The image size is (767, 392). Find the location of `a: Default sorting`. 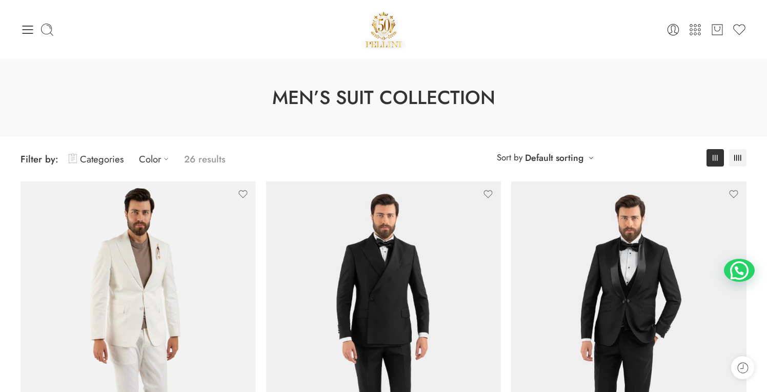

a: Default sorting is located at coordinates (554, 158).